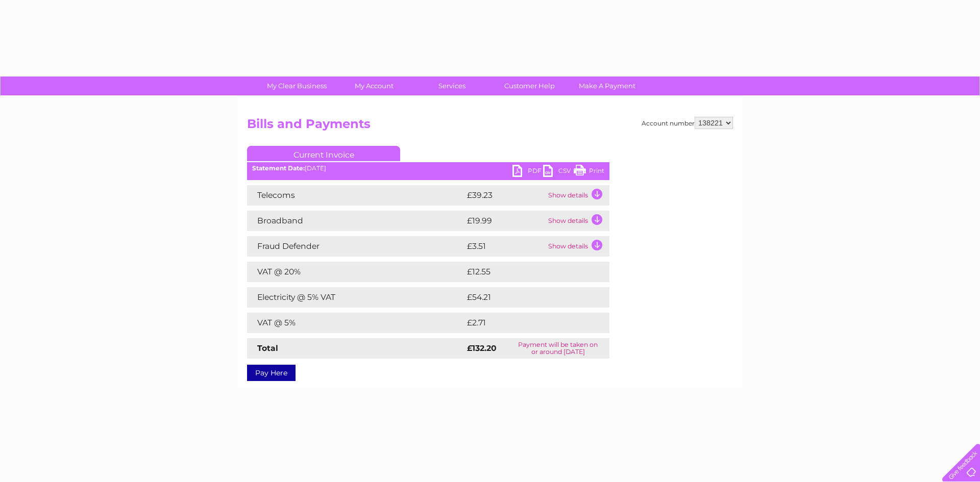 The image size is (980, 482). What do you see at coordinates (374, 85) in the screenshot?
I see `a: My Account` at bounding box center [374, 85].